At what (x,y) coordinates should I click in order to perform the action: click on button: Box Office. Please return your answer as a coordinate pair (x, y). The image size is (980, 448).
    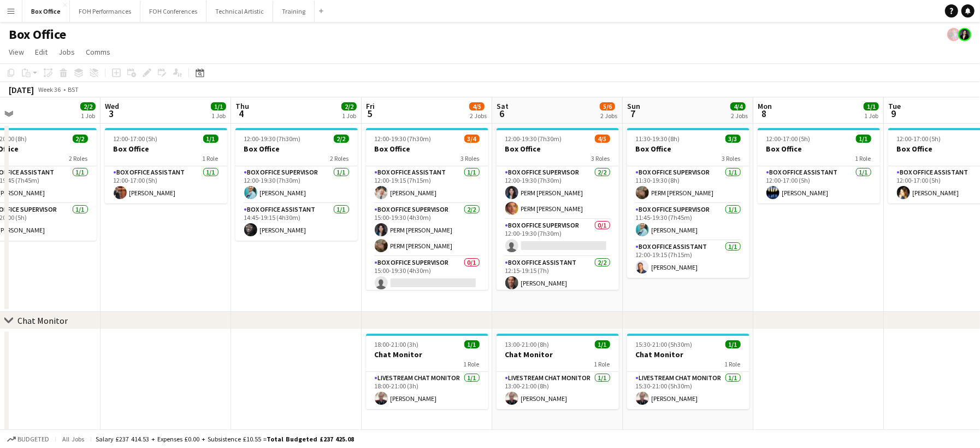
    Looking at the image, I should click on (46, 11).